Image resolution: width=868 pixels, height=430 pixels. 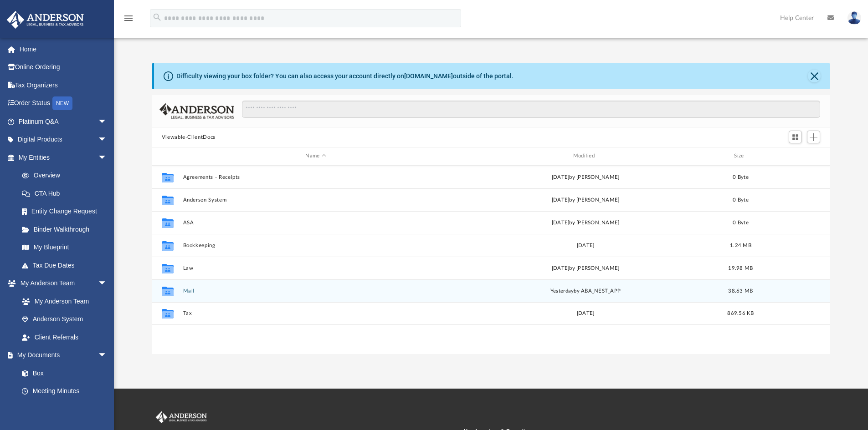 I want to click on a: Order StatusNEW, so click(x=63, y=103).